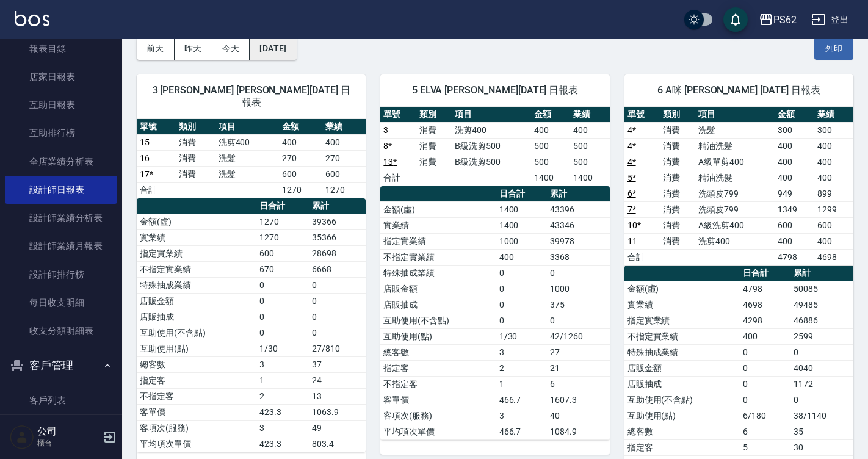  Describe the element at coordinates (834, 209) in the screenshot. I see `td: 1299` at that location.